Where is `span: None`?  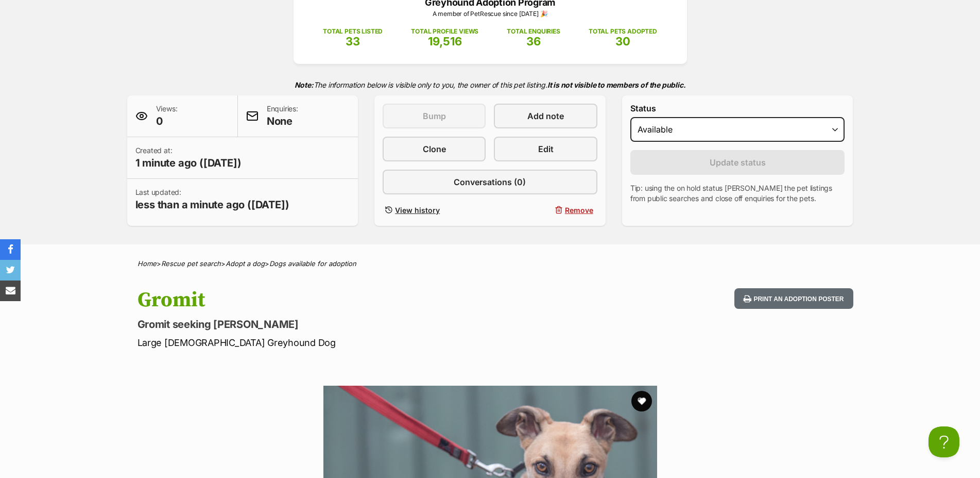 span: None is located at coordinates (282, 121).